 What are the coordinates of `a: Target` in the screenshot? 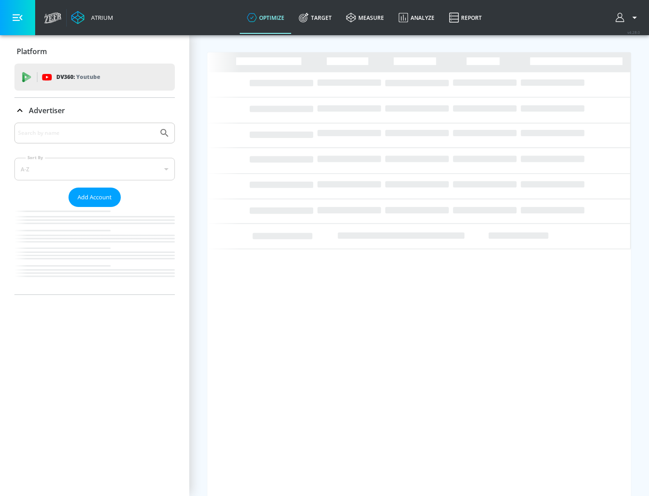 It's located at (315, 18).